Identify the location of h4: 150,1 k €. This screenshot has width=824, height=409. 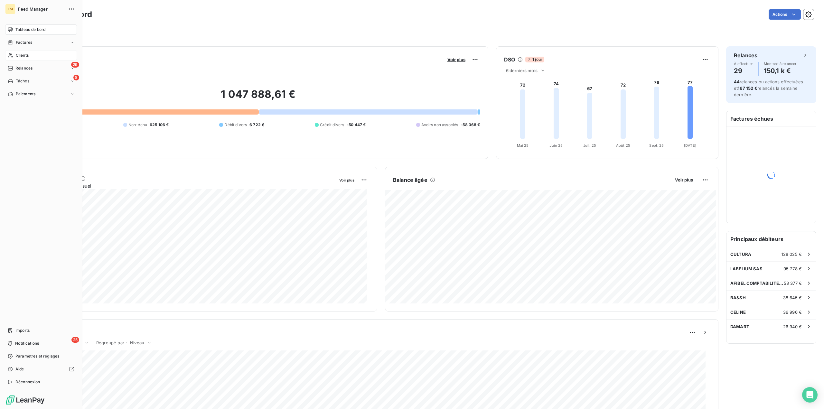
(781, 71).